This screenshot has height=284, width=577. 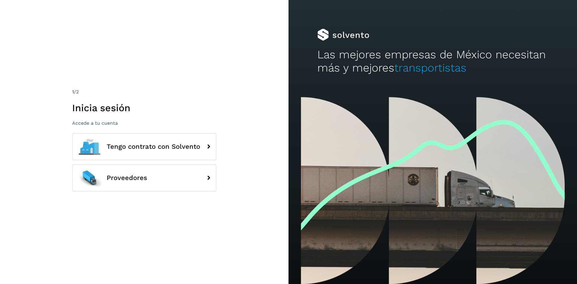 What do you see at coordinates (144, 123) in the screenshot?
I see `p: Accede a tu cuenta` at bounding box center [144, 123].